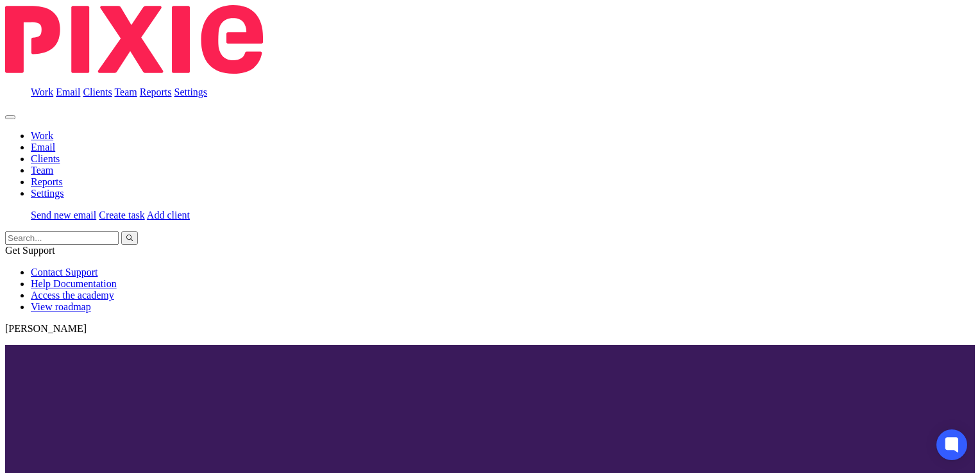 Image resolution: width=980 pixels, height=473 pixels. Describe the element at coordinates (61, 306) in the screenshot. I see `span: View roadmap` at that location.